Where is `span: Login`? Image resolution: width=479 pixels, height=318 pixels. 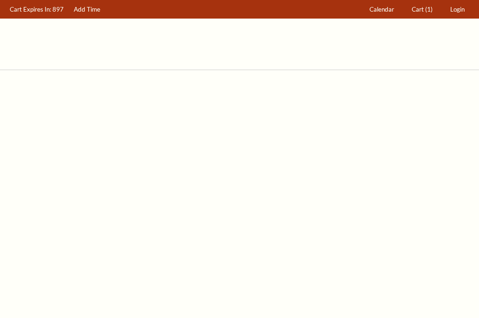 span: Login is located at coordinates (457, 9).